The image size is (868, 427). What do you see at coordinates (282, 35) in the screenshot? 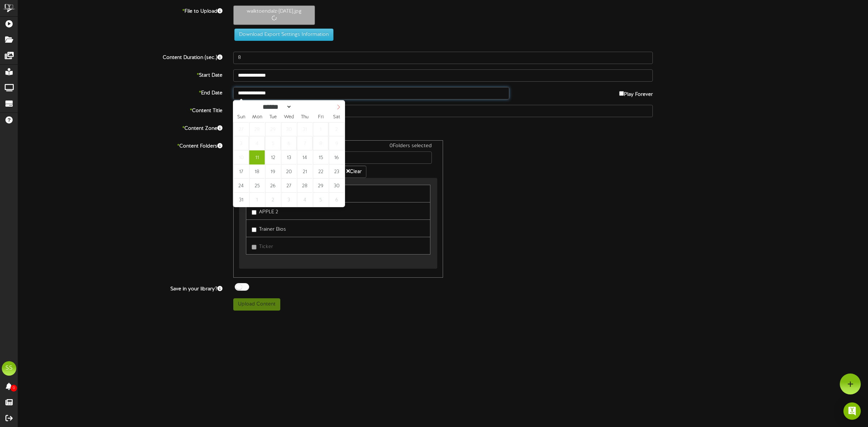
I see `a: Download Export Settings Information` at bounding box center [282, 35].